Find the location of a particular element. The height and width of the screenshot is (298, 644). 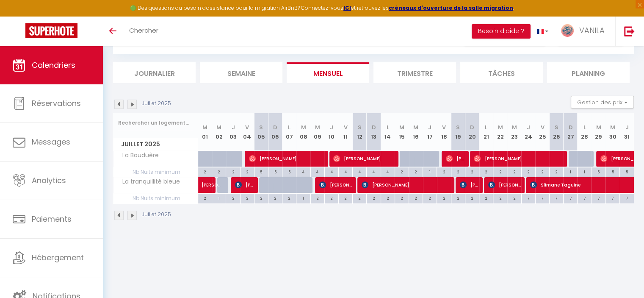

th: 18 is located at coordinates (443, 132).